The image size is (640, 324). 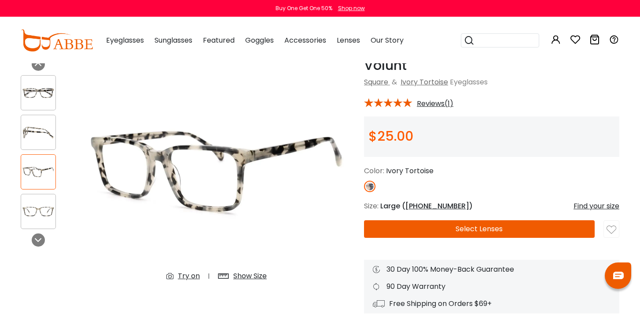 What do you see at coordinates (387, 40) in the screenshot?
I see `span: Our Story` at bounding box center [387, 40].